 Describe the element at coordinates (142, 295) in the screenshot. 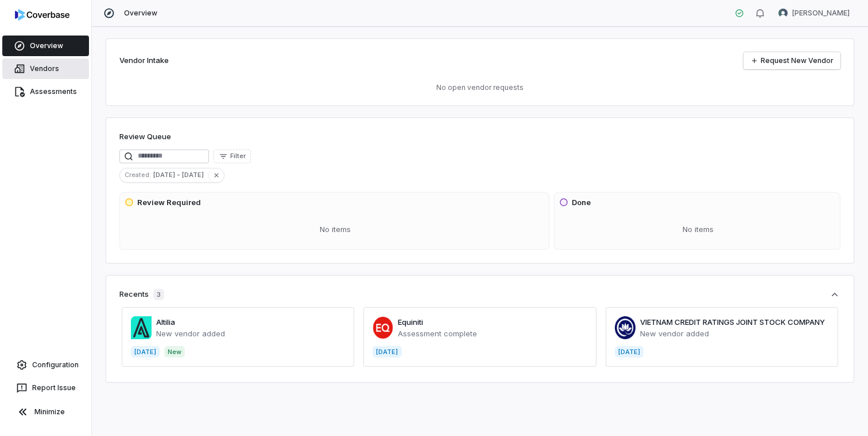

I see `div: Recents` at that location.